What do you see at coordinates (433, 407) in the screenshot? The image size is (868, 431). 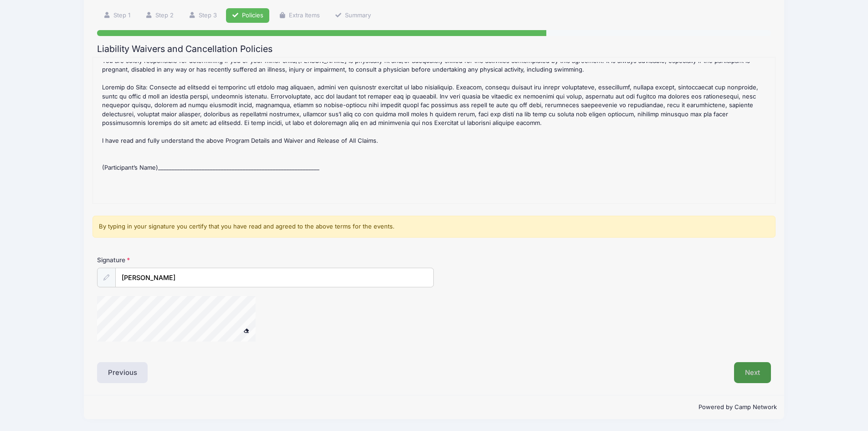 I see `p: Powered by Camp Network` at bounding box center [433, 407].